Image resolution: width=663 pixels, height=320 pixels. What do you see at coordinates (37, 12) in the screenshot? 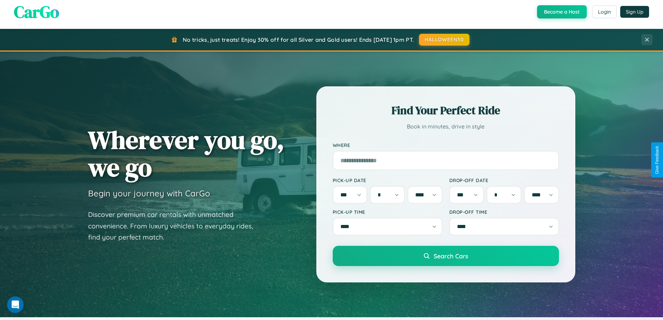
I see `span: CarGo` at bounding box center [37, 12].